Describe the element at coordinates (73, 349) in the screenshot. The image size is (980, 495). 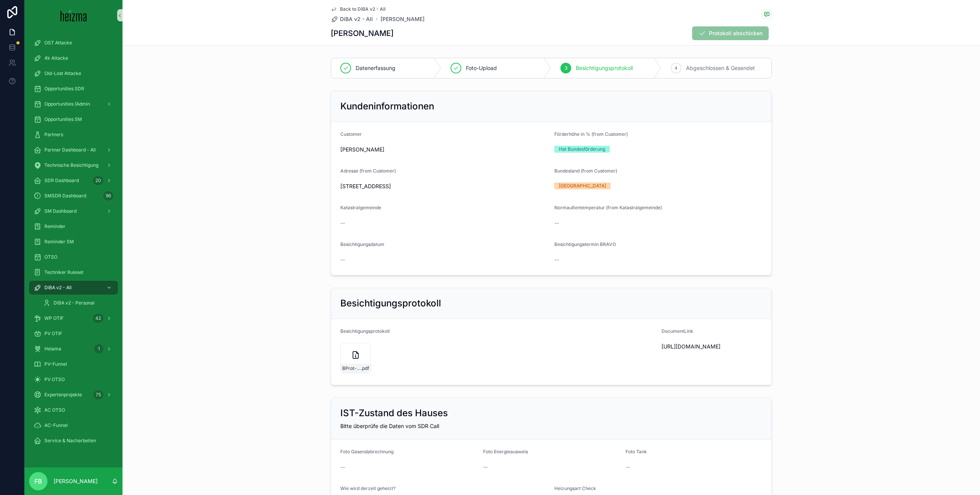
I see `a: Heiama1` at that location.